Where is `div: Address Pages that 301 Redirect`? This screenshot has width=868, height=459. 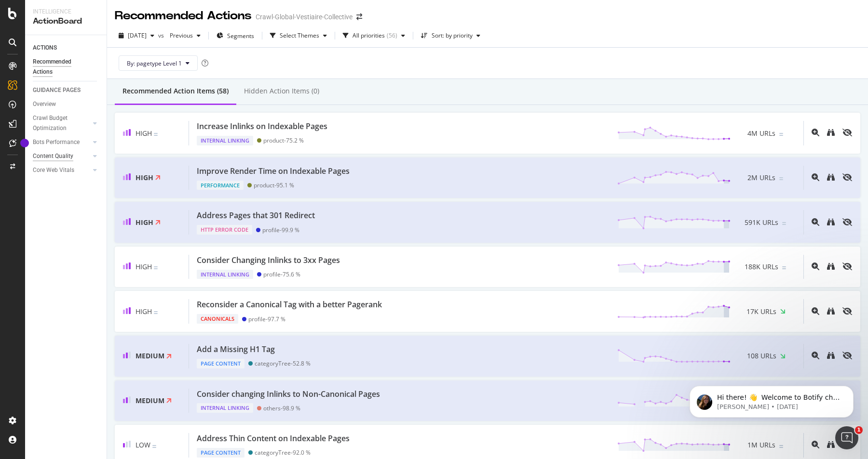
div: Address Pages that 301 Redirect is located at coordinates (256, 216).